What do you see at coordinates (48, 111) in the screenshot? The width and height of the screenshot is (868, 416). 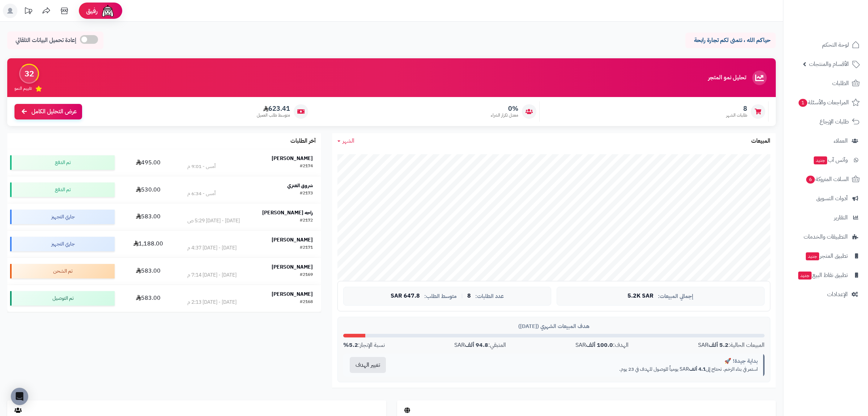 I see `a: عرض التحليل الكامل` at bounding box center [48, 111].